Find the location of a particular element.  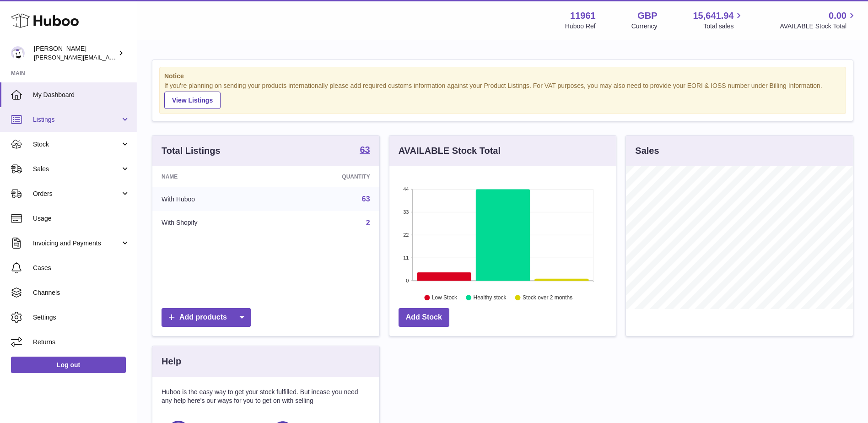

a: 15,641.94 Total sales is located at coordinates (719, 20).